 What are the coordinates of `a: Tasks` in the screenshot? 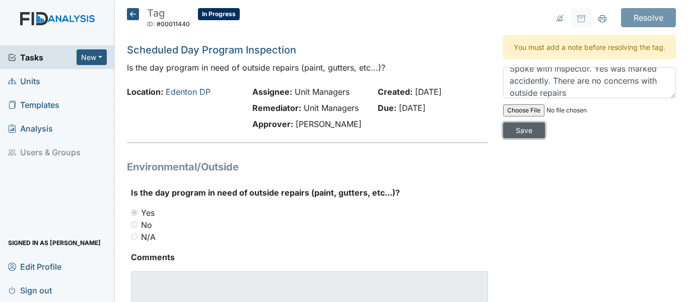 It's located at (42, 57).